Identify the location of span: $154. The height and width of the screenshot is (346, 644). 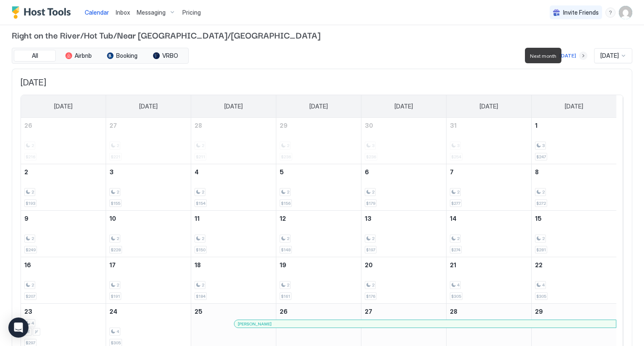
(200, 203).